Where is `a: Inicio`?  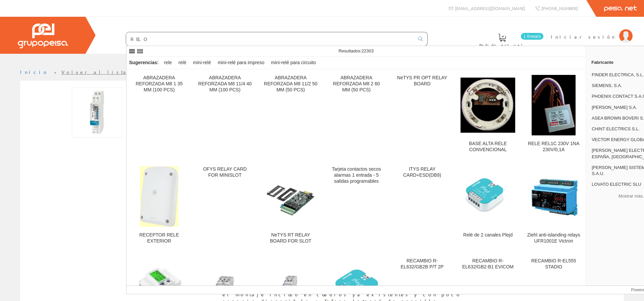 a: Inicio is located at coordinates (34, 72).